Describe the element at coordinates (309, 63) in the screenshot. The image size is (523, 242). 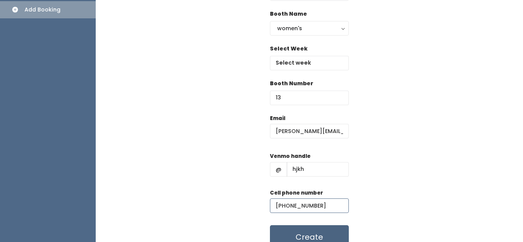
I see `input: Select week` at that location.